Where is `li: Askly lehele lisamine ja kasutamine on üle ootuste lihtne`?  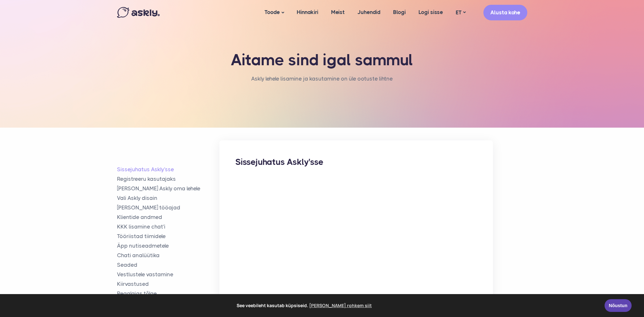
li: Askly lehele lisamine ja kasutamine on üle ootuste lihtne is located at coordinates (322, 79).